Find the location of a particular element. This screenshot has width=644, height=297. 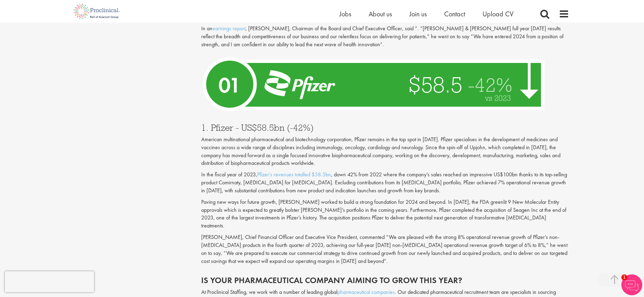

a: pharmaceutical companies is located at coordinates (366, 292).